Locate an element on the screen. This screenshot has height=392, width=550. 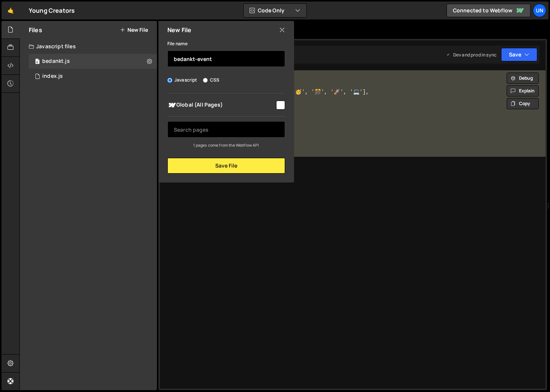
label: Javascript is located at coordinates (182, 80).